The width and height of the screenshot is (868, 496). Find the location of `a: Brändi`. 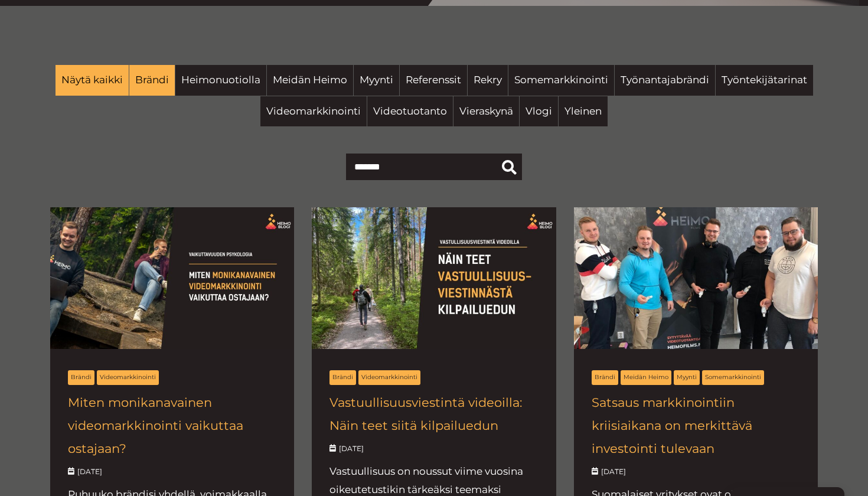

a: Brändi is located at coordinates (152, 80).